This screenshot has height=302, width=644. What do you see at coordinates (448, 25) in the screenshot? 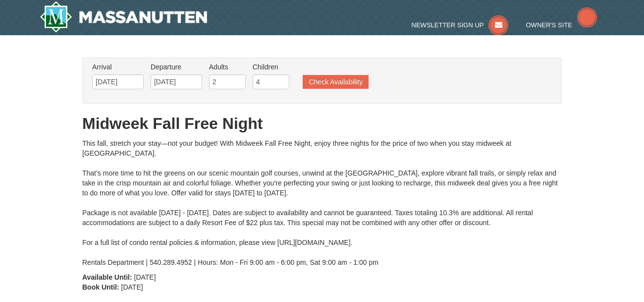
I see `span: Newsletter Sign Up` at bounding box center [448, 25].